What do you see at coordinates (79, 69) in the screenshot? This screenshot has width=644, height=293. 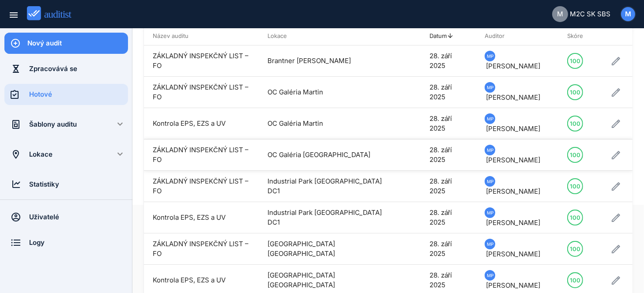 I see `div: Zpracovává se` at bounding box center [79, 69].